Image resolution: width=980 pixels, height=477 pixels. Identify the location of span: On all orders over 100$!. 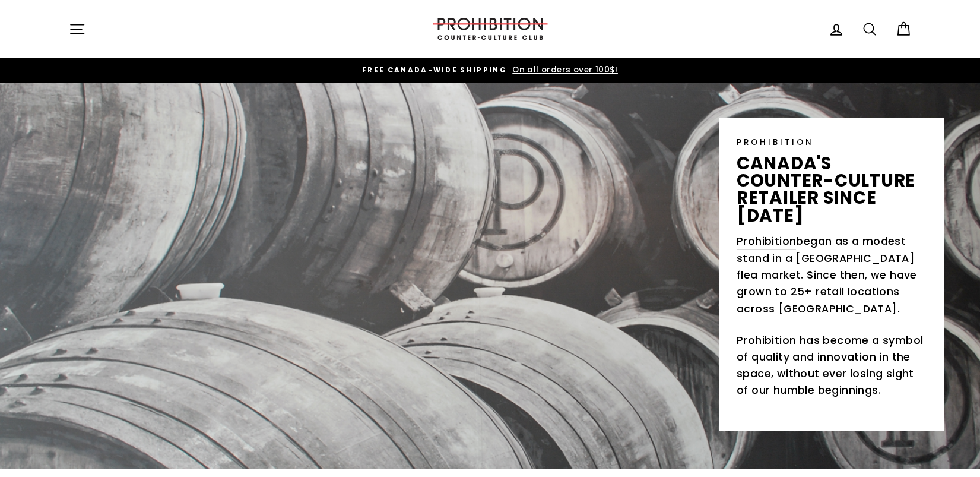
(563, 69).